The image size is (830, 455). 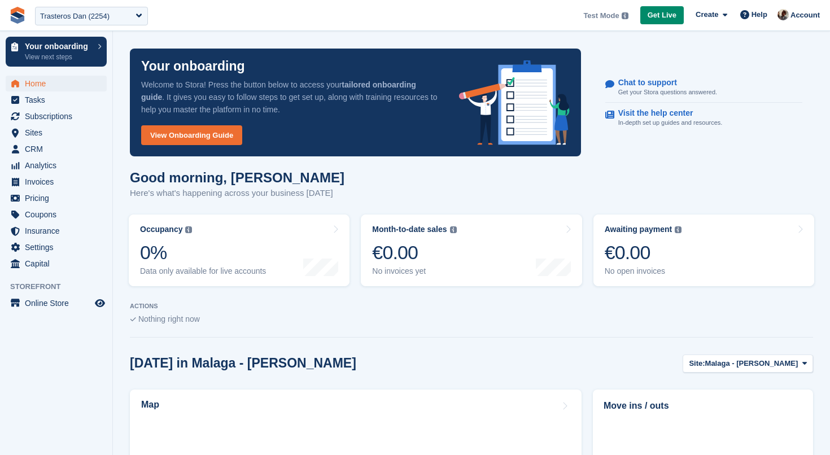 What do you see at coordinates (472, 306) in the screenshot?
I see `p: ACTIONS` at bounding box center [472, 306].